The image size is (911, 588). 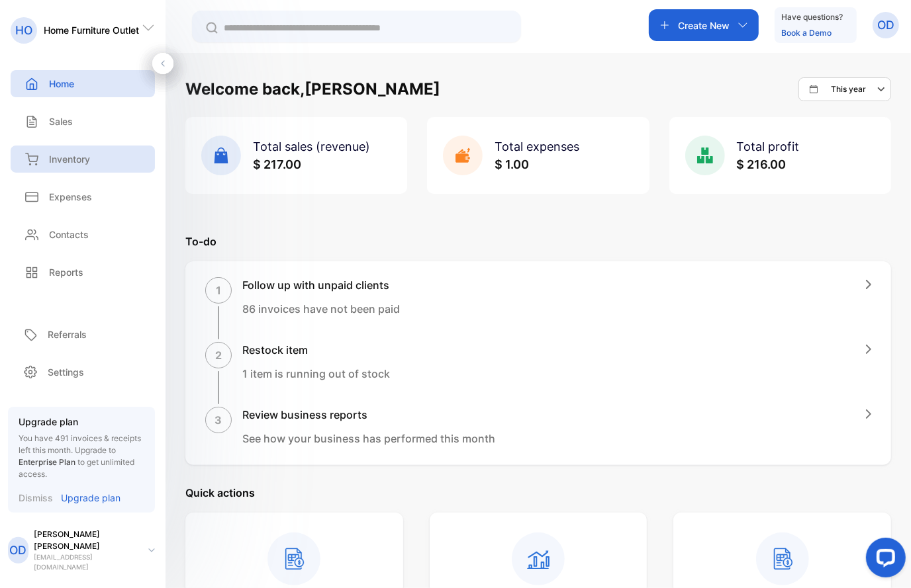 I want to click on span: Enterprise Plan, so click(x=47, y=462).